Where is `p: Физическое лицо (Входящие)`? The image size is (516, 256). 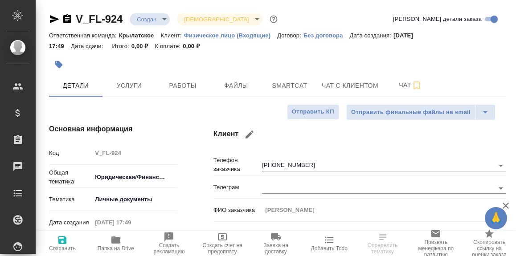
p: Физическое лицо (Входящие) is located at coordinates (231, 35).